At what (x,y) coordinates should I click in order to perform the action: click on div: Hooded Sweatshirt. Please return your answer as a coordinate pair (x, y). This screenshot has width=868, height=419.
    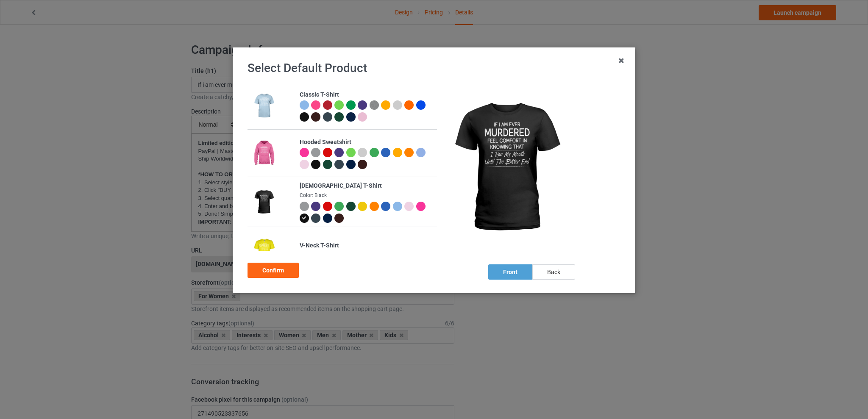
    Looking at the image, I should click on (365, 143).